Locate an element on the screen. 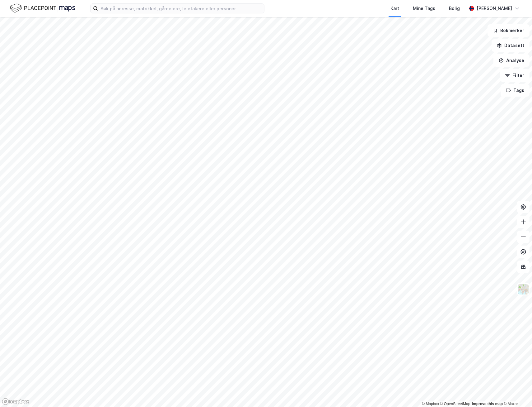 The width and height of the screenshot is (532, 407). div: Chat Widget is located at coordinates (516, 392).